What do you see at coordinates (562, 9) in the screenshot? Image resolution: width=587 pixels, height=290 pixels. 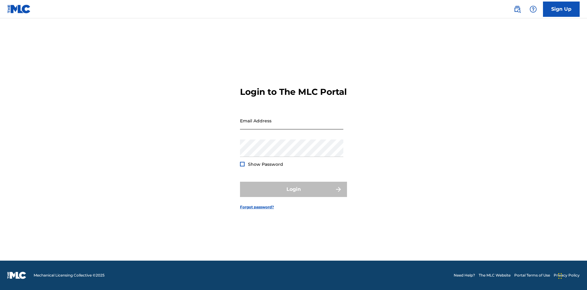 I see `a: Sign Up` at bounding box center [562, 9].